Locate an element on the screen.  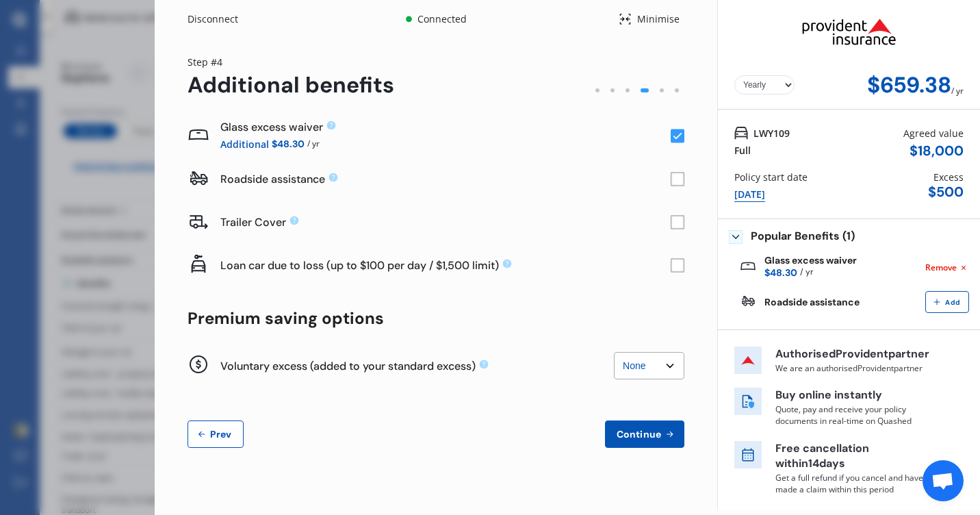
button: Prev is located at coordinates (215, 434).